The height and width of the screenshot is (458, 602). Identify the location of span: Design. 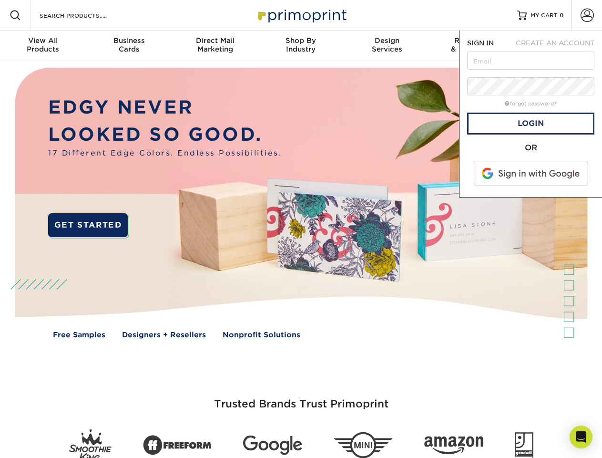
(387, 41).